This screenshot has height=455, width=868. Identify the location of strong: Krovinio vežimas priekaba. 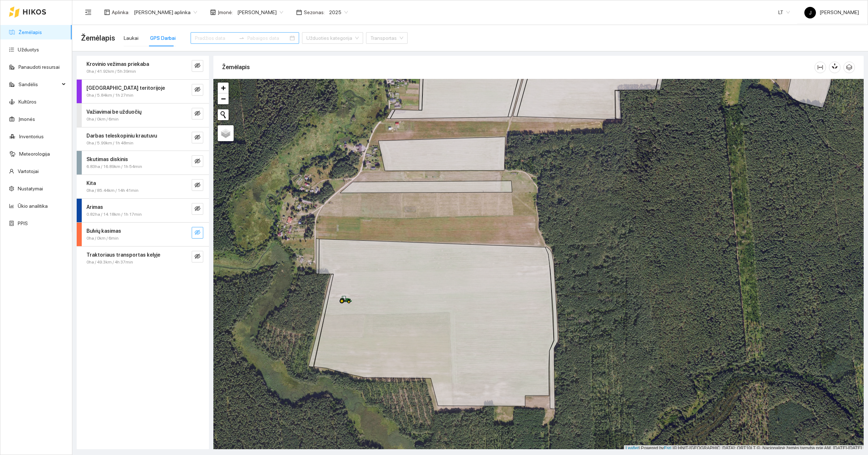
(118, 64).